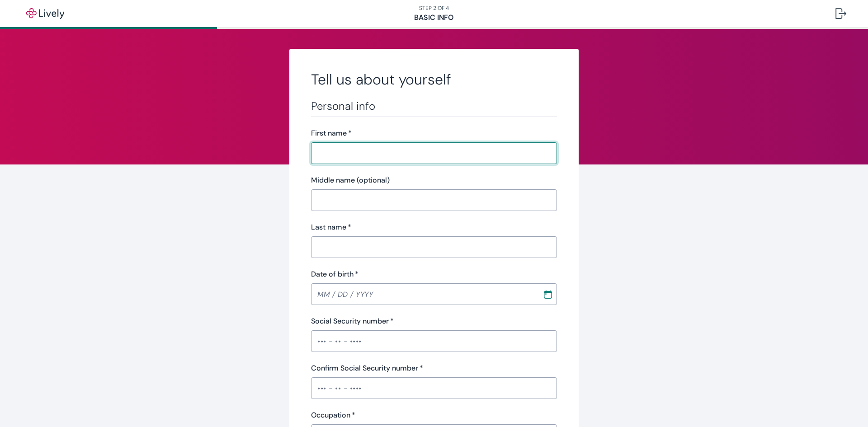 The image size is (868, 427). What do you see at coordinates (548, 294) in the screenshot?
I see `button: Choose date` at bounding box center [548, 294].